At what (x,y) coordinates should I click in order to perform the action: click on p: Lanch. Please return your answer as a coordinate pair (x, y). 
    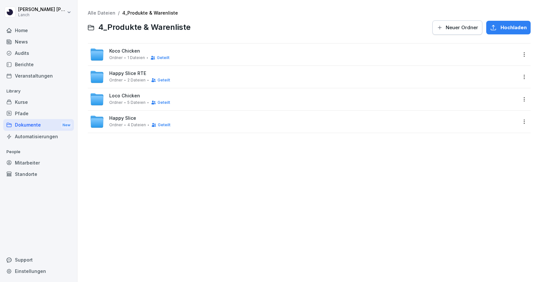
    Looking at the image, I should click on (42, 15).